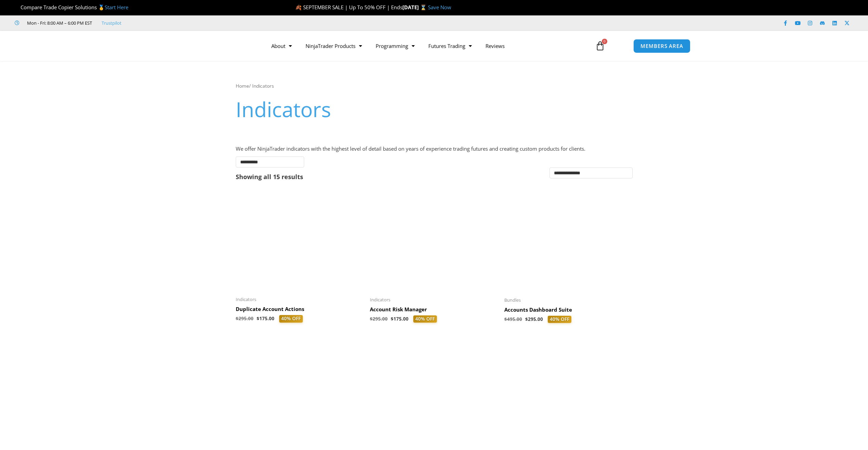 Image resolution: width=868 pixels, height=450 pixels. Describe the element at coordinates (434, 393) in the screenshot. I see `img: Price Action Confluence 2` at that location.